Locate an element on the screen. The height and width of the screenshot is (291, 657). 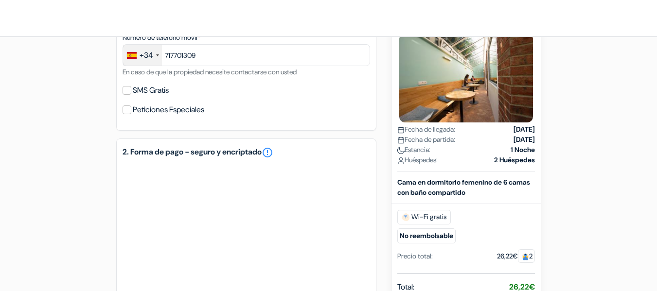
img: guest.svg is located at coordinates (525, 257).